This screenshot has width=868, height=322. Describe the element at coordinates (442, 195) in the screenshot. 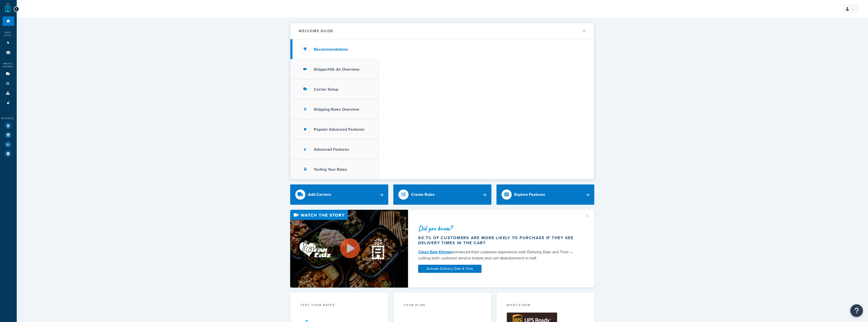

I see `a: Create Rules` at that location.